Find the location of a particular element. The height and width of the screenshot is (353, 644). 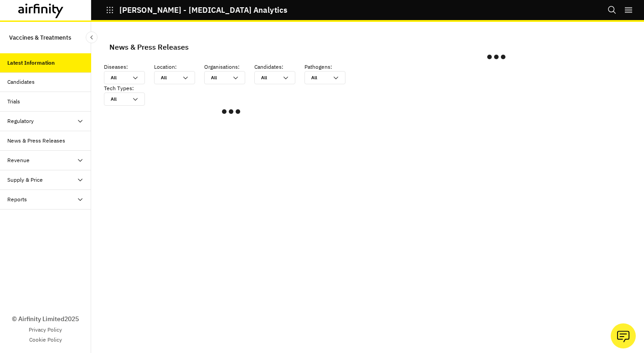

div: Trials is located at coordinates (14, 101).